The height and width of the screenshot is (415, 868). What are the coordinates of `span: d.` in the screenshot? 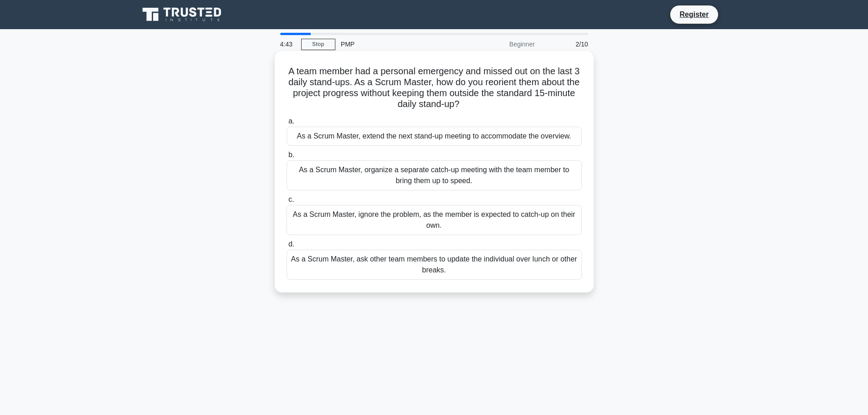 It's located at (291, 244).